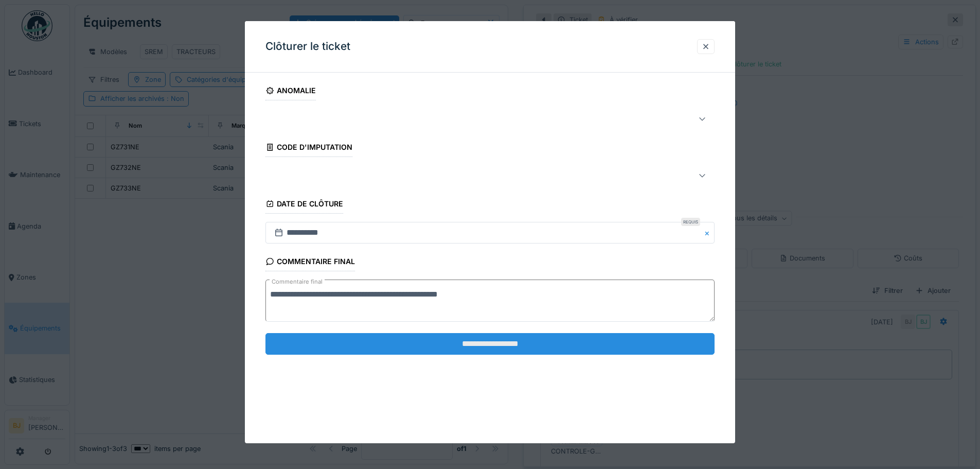 The width and height of the screenshot is (980, 469). What do you see at coordinates (308, 149) in the screenshot?
I see `div: Code d'imputation` at bounding box center [308, 149].